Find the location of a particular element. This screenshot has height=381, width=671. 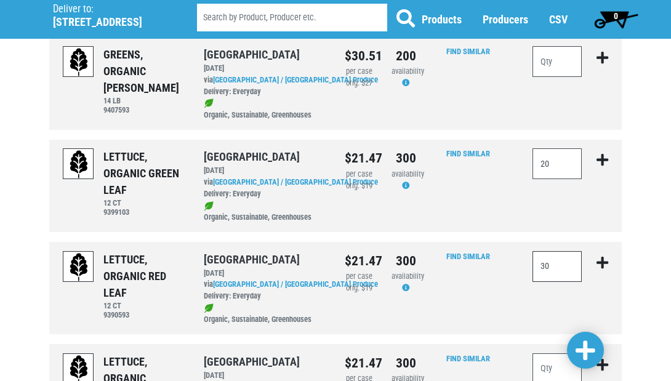

span: 0 is located at coordinates (615, 16).